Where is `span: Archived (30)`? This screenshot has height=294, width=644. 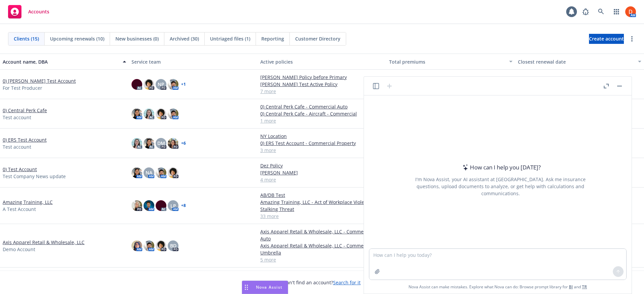 span: Archived (30) is located at coordinates (184, 39).